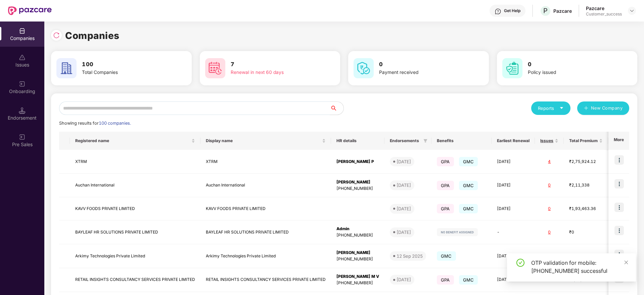 The image size is (644, 295). What do you see at coordinates (22, 137) in the screenshot?
I see `img: svg+xml;base64,PHN2ZyB3aWR0aD0iMjAiIGhlaWdodD0iMjAiIHZpZXdCb3g9IjAgMCAyMCAyMCIgZmlsbD0ibm9uZSIgeG...` at bounding box center [22, 137].